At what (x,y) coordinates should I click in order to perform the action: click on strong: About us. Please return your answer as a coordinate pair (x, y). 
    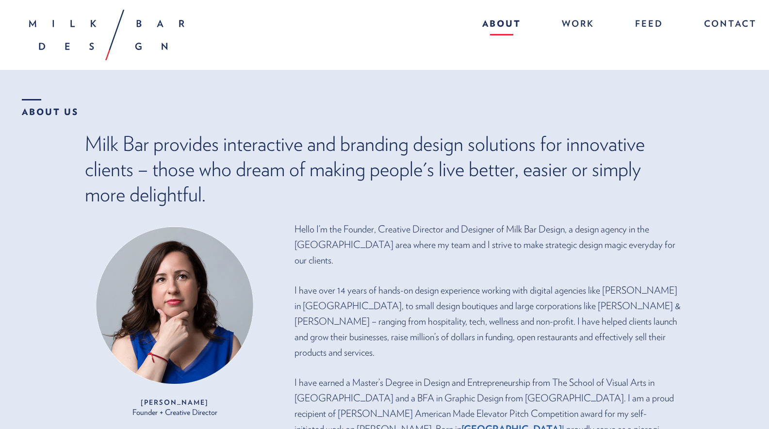
    Looking at the image, I should click on (50, 108).